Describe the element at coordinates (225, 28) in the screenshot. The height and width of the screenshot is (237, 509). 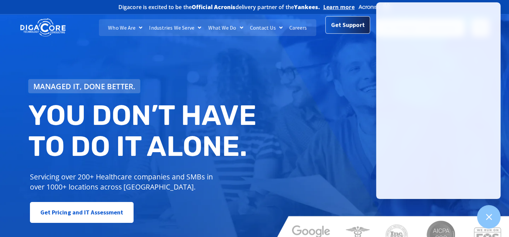
I see `a: What We Do` at that location.